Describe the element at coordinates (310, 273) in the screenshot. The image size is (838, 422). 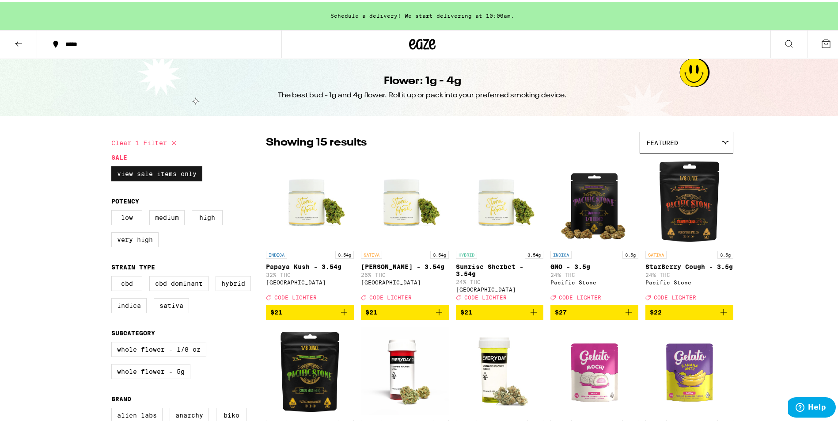
I see `p: 32% THC` at that location.